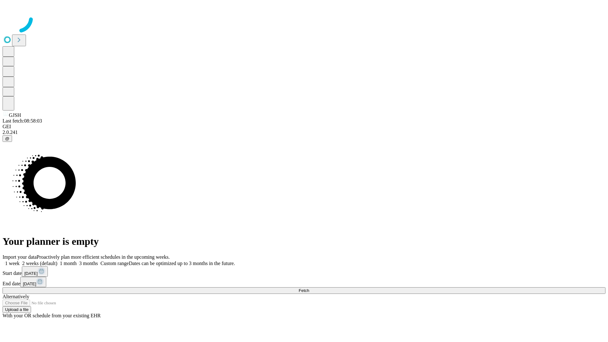 The height and width of the screenshot is (342, 608). What do you see at coordinates (304, 290) in the screenshot?
I see `button: Fetch` at bounding box center [304, 290].